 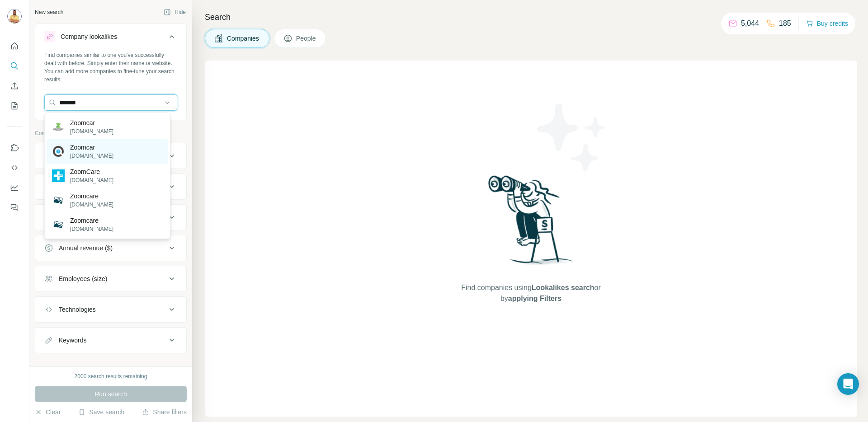 What do you see at coordinates (827, 24) in the screenshot?
I see `button: Buy credits` at bounding box center [827, 24].